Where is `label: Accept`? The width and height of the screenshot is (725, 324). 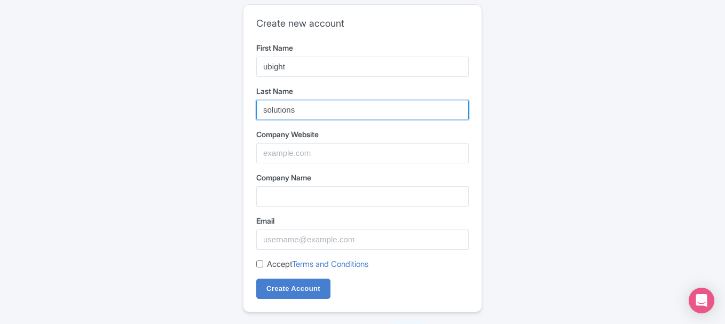 label: Accept is located at coordinates (318, 264).